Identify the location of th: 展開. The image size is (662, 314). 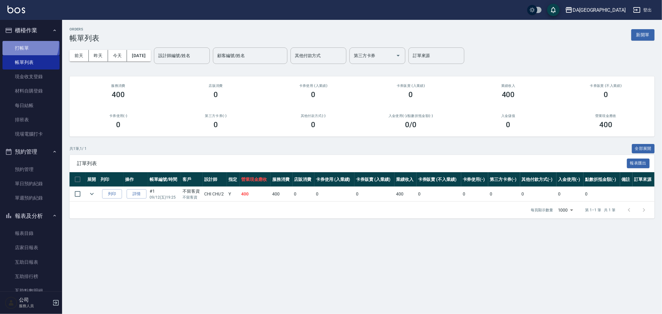
(92, 179).